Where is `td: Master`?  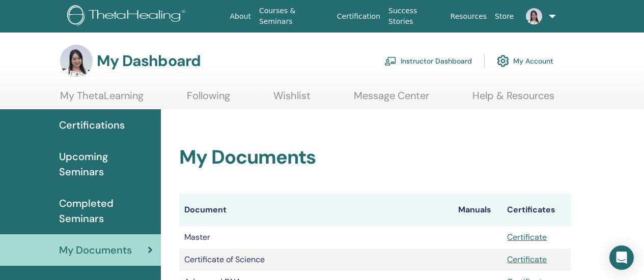 td: Master is located at coordinates (316, 238).